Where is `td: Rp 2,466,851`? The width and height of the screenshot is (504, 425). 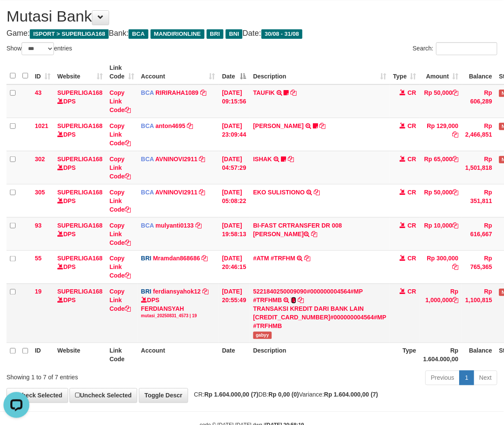 td: Rp 2,466,851 is located at coordinates (479, 134).